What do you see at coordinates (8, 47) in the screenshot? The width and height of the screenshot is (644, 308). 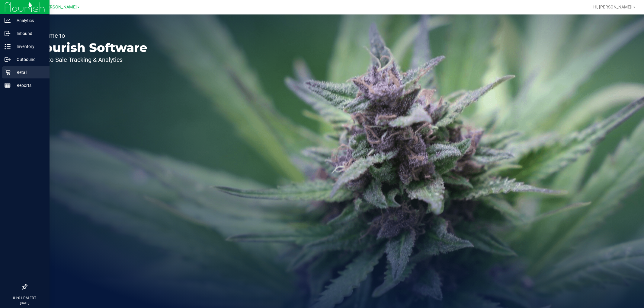 I see `inline-svg: Inventory` at bounding box center [8, 47].